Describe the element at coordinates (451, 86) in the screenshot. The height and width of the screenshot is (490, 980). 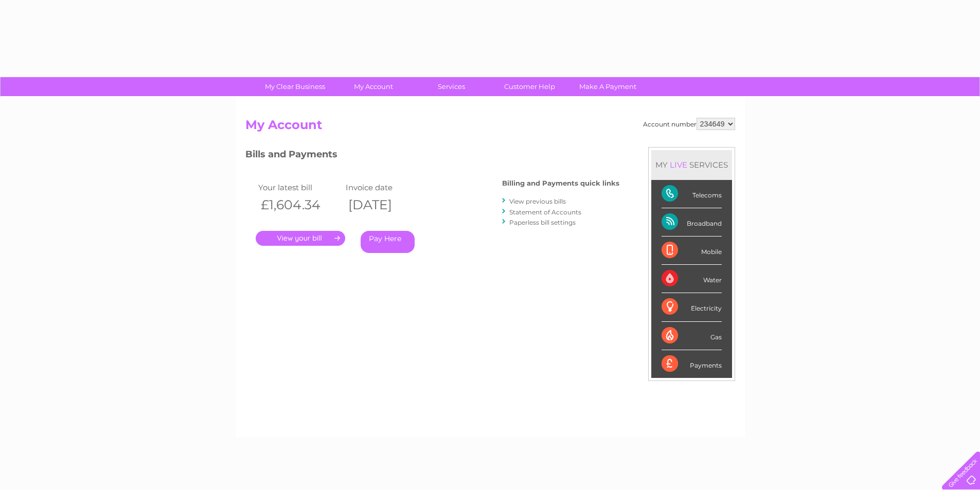
I see `a: Services` at that location.